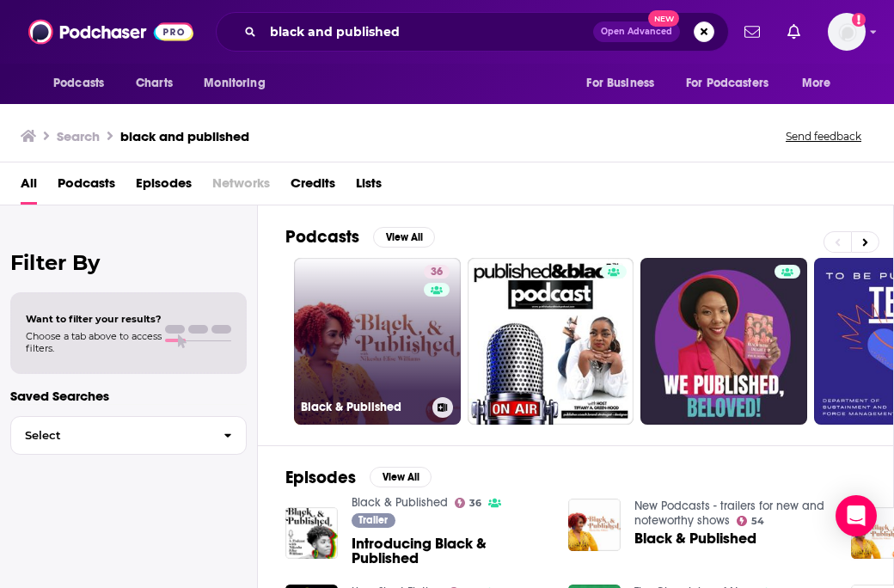 The height and width of the screenshot is (588, 894). I want to click on svg: Add a profile image, so click(859, 20).